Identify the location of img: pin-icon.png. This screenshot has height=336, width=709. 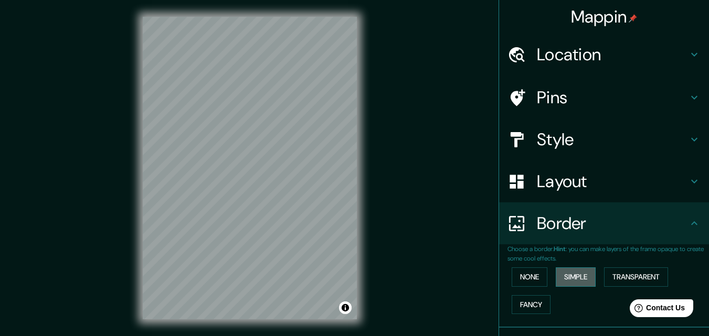
(633, 18).